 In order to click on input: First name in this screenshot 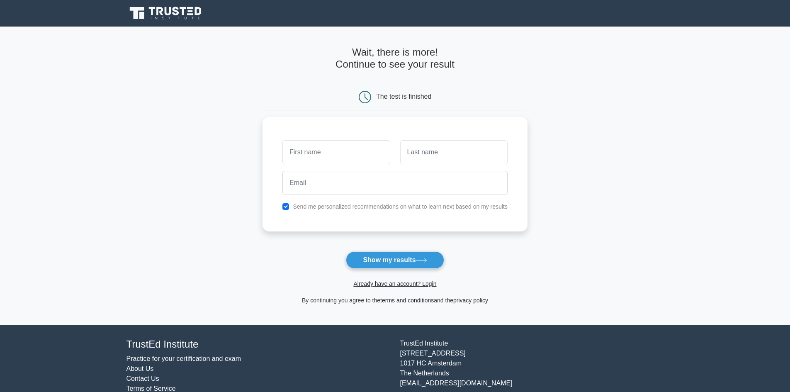, I will do `click(336, 152)`.